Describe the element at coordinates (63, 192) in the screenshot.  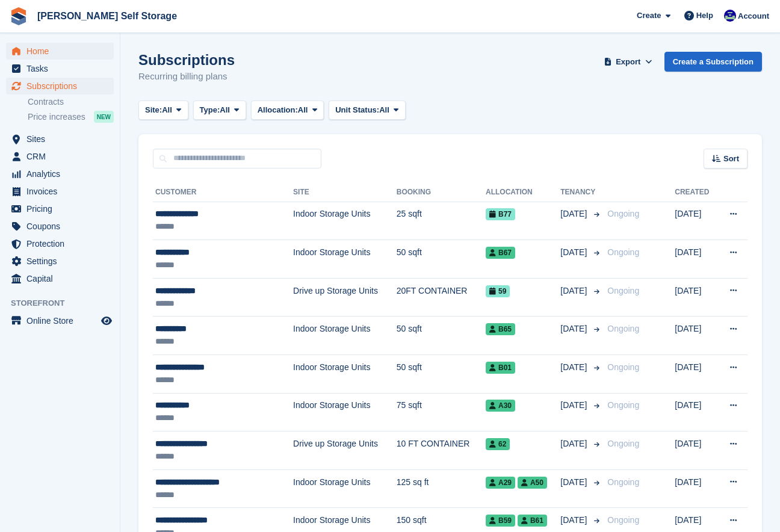
I see `span: Invoices` at that location.